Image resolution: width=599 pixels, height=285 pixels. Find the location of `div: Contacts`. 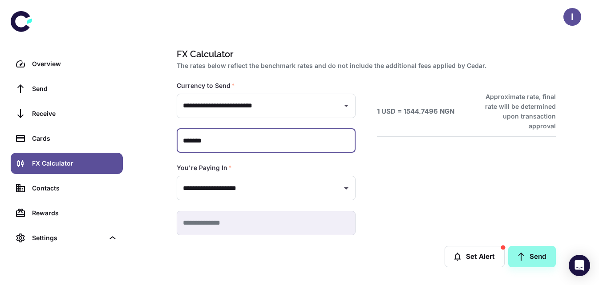

div: Contacts is located at coordinates (75, 189).